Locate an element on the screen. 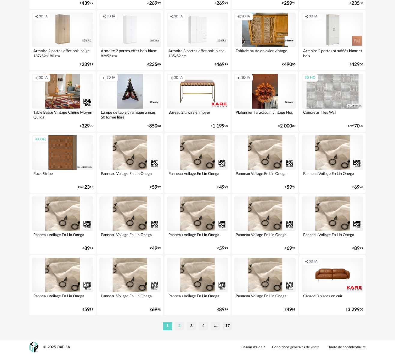 The height and width of the screenshot is (354, 395). li: 4 is located at coordinates (203, 326).